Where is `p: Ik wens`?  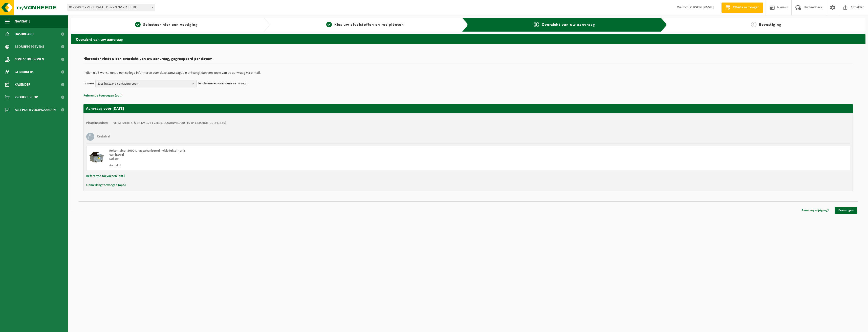
p: Ik wens is located at coordinates (89, 84).